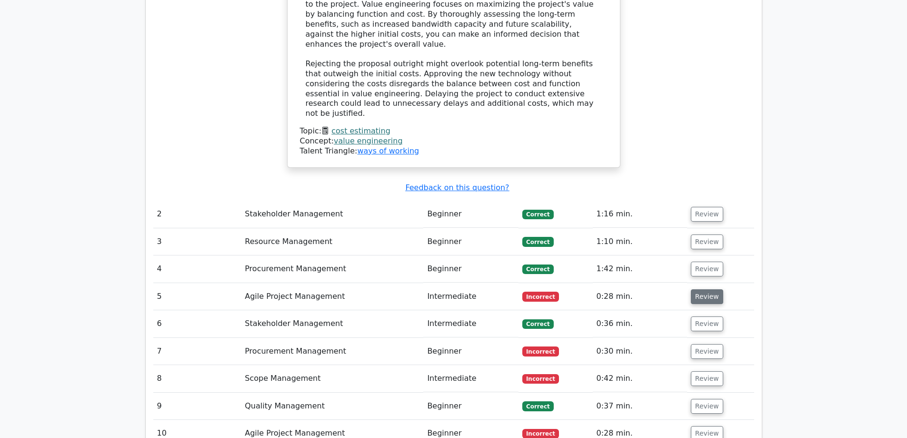 Image resolution: width=907 pixels, height=438 pixels. Describe the element at coordinates (454, 141) in the screenshot. I see `div: Talent Triangle:` at that location.